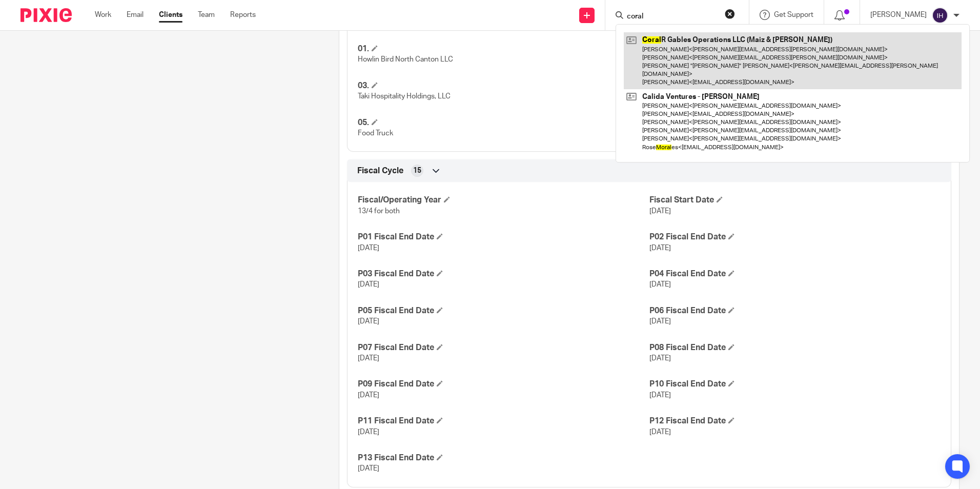 Image resolution: width=980 pixels, height=489 pixels. What do you see at coordinates (795, 311) in the screenshot?
I see `h4: P06 Fiscal End Date` at bounding box center [795, 311].